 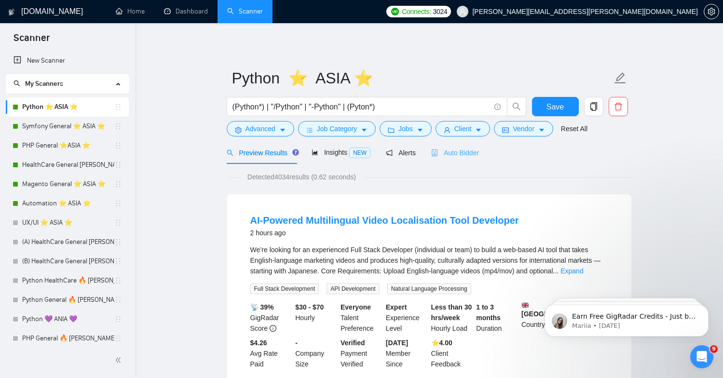 What do you see at coordinates (618, 107) in the screenshot?
I see `button: delete` at bounding box center [618, 107].